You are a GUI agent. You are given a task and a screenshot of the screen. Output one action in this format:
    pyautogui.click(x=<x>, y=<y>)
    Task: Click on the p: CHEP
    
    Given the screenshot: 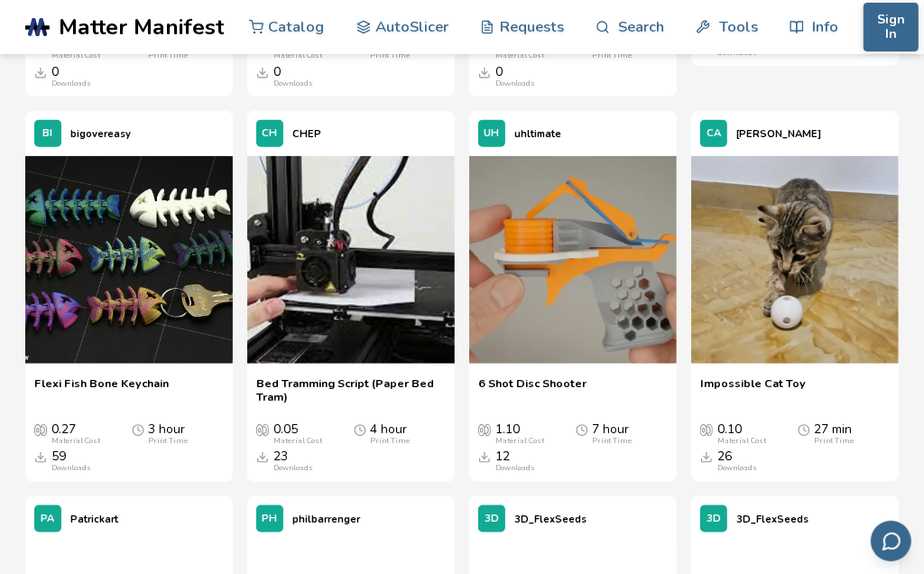 What is the action you would take?
    pyautogui.click(x=307, y=134)
    